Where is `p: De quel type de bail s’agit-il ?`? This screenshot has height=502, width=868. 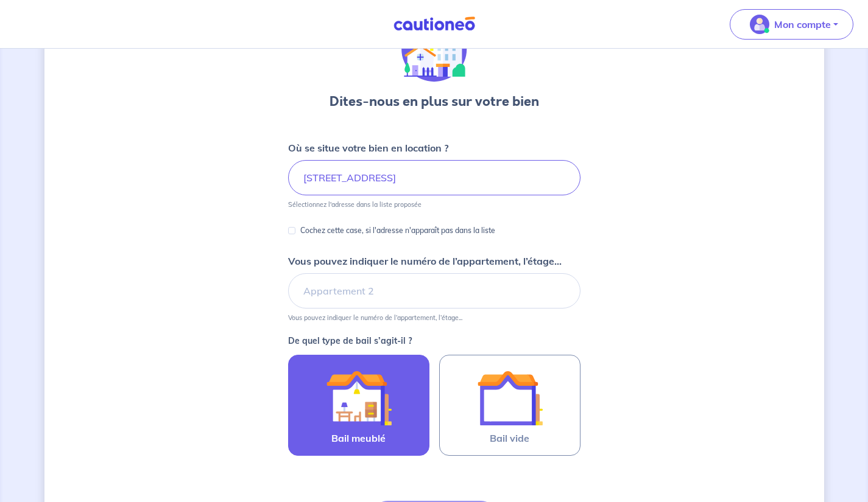
p: De quel type de bail s’agit-il ? is located at coordinates (434, 341).